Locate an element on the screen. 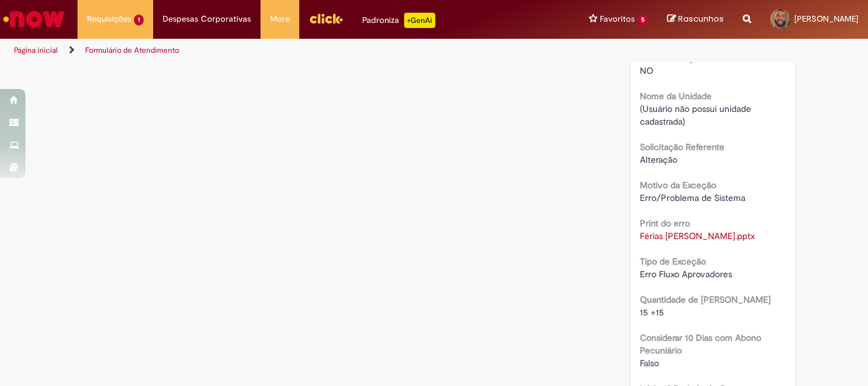 The width and height of the screenshot is (868, 386). b: Tipo de Exceção is located at coordinates (673, 261).